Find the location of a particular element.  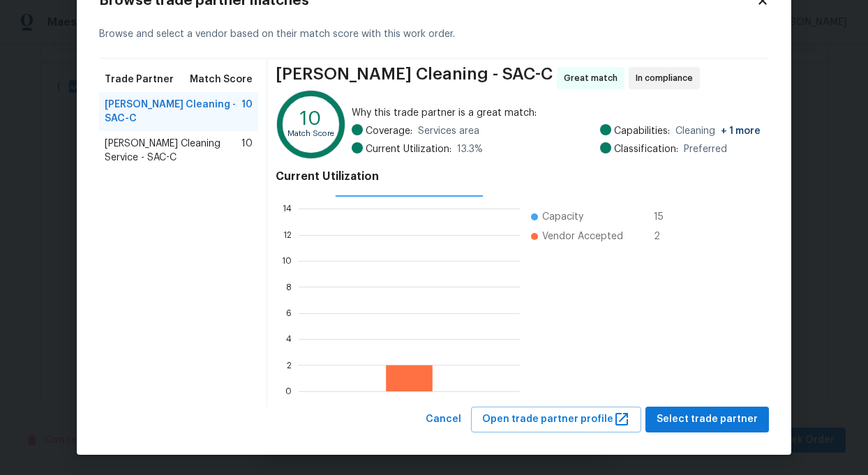

span: Classification: is located at coordinates (646, 149).